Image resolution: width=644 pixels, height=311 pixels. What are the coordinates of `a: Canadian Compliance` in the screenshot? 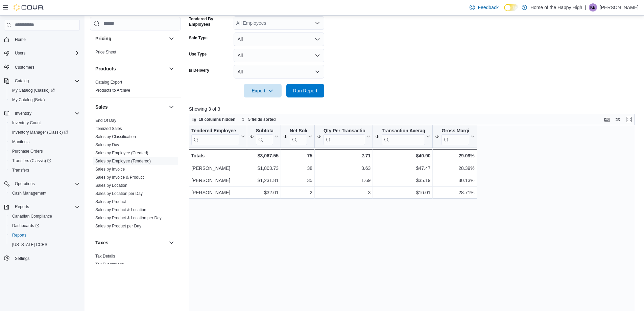 It's located at (32, 216).